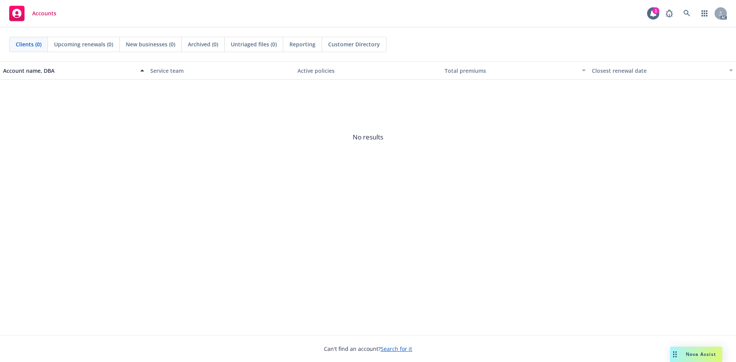 This screenshot has width=736, height=362. What do you see at coordinates (302, 44) in the screenshot?
I see `span: Reporting` at bounding box center [302, 44].